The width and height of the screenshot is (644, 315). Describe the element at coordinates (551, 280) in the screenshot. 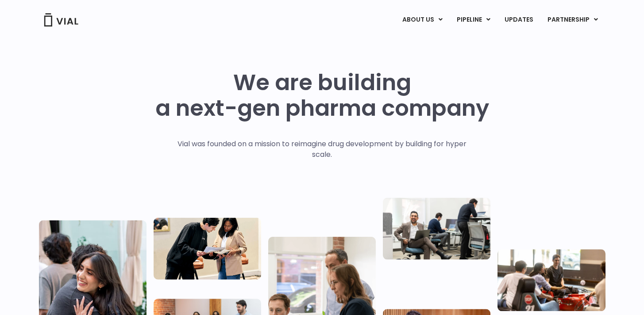

I see `img: Group of people playing whirlyball` at that location.